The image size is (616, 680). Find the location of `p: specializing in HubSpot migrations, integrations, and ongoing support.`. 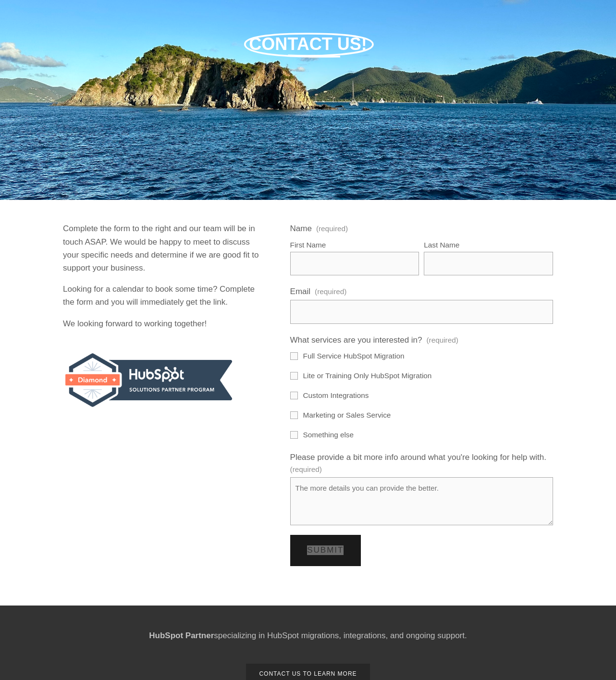

p: specializing in HubSpot migrations, integrations, and ongoing support. is located at coordinates (308, 636).